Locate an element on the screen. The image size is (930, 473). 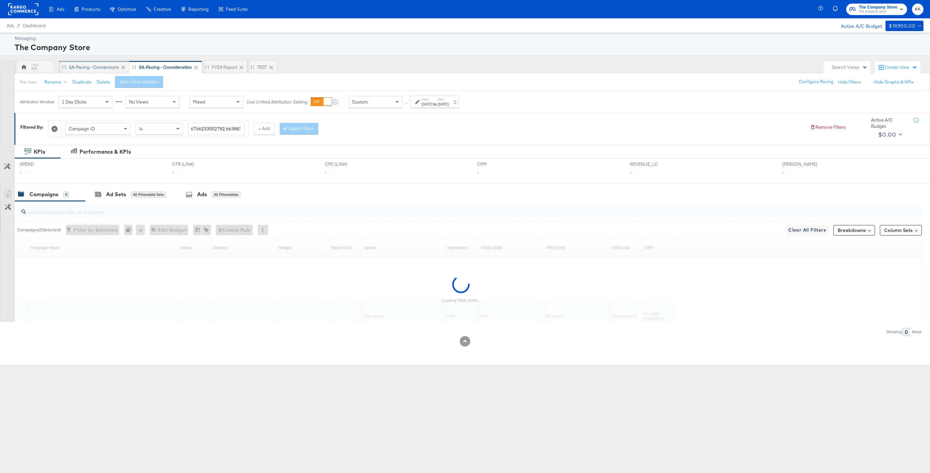
div: KK is located at coordinates (34, 68).